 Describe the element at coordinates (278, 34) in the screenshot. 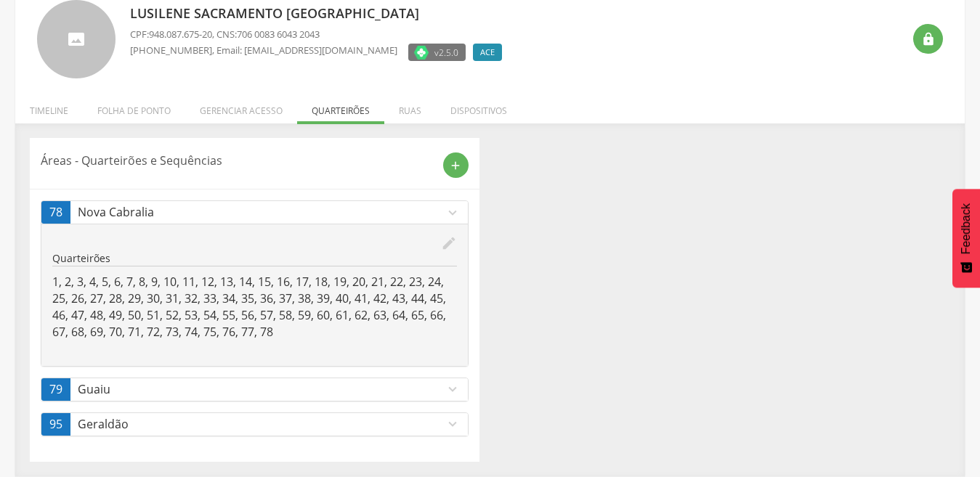

I see `span: 706 0083 6043 2043` at that location.